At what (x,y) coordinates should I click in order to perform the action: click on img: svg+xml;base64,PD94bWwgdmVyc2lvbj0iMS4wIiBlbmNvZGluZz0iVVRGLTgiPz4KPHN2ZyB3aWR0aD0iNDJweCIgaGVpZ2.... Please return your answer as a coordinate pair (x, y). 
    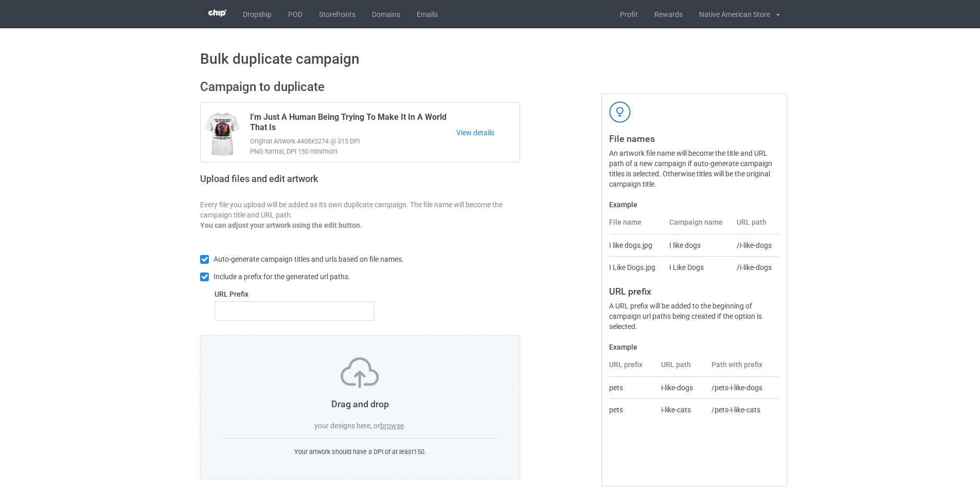
    Looking at the image, I should click on (620, 112).